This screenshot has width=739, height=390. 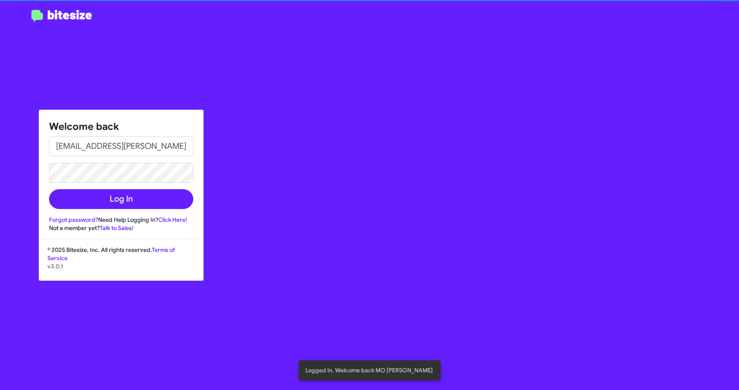 What do you see at coordinates (121, 199) in the screenshot?
I see `button: Log In` at bounding box center [121, 199].